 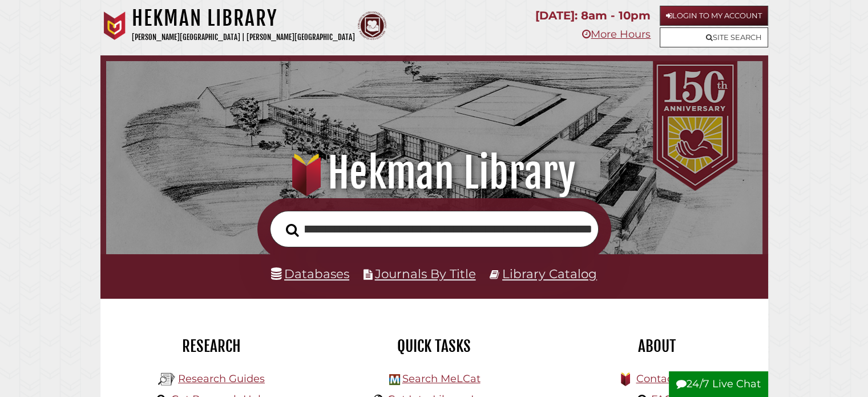 I want to click on a: More Hours, so click(x=616, y=34).